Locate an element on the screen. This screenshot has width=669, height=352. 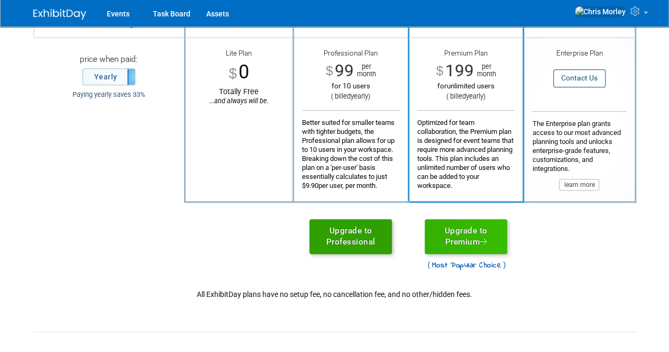
span: 0 is located at coordinates (244, 71).